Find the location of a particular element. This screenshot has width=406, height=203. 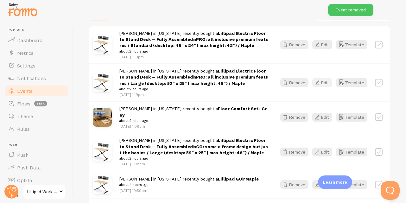

span: Pop-ups is located at coordinates (38, 30).